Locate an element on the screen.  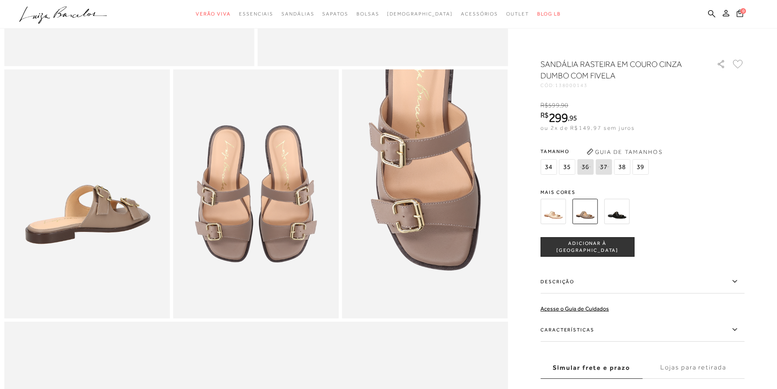
span: Sandálias is located at coordinates (298, 14).